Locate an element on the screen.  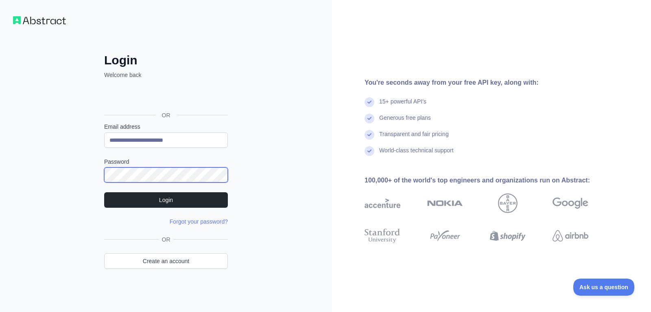
div: You're seconds away from your free API key, along with: is located at coordinates (489, 83).